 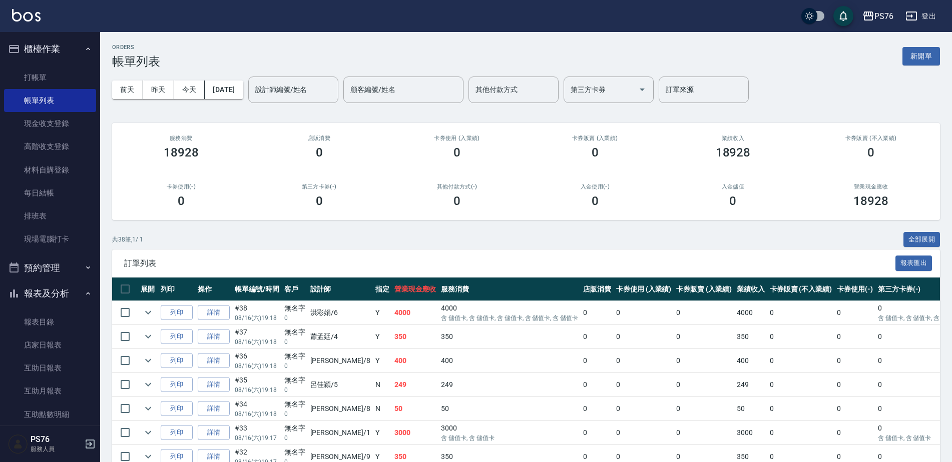 I want to click on a: 互助日報表, so click(x=50, y=368).